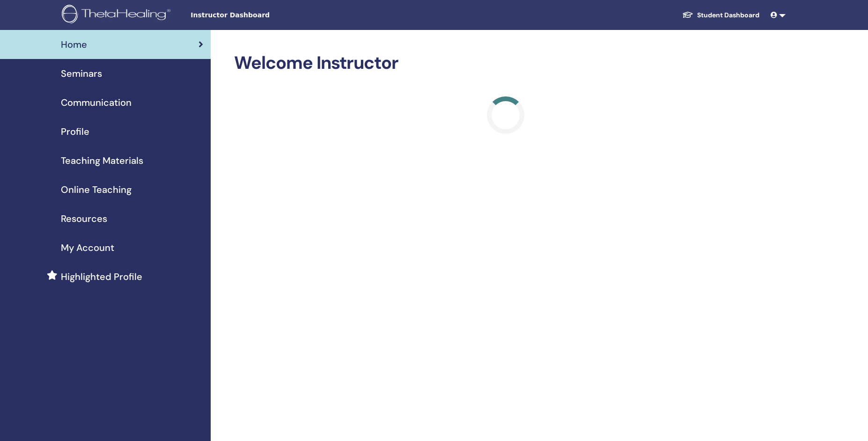  What do you see at coordinates (102, 160) in the screenshot?
I see `span: Teaching Materials` at bounding box center [102, 160].